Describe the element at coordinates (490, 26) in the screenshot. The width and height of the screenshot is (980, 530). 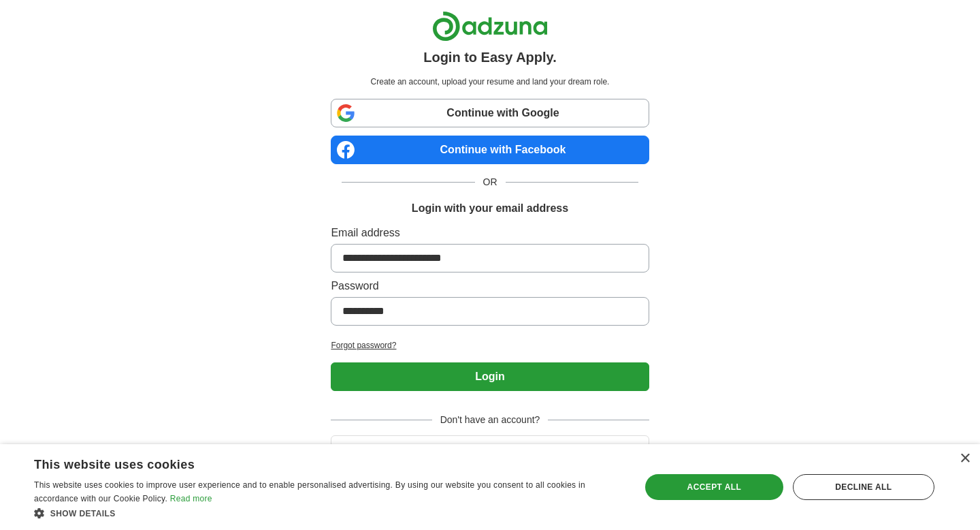
I see `img: Adzuna logo` at that location.